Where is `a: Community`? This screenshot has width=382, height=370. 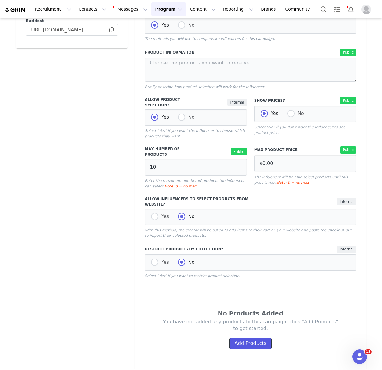 a: Community is located at coordinates (299, 9).